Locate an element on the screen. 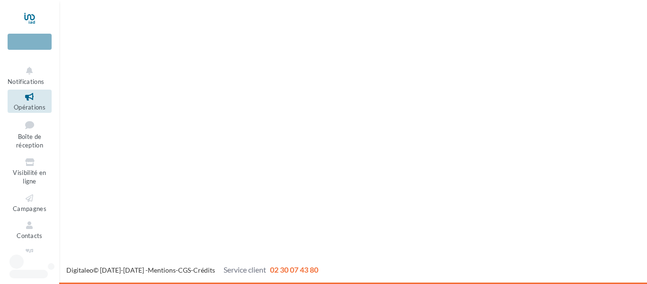  a: Opérations is located at coordinates (29, 101).